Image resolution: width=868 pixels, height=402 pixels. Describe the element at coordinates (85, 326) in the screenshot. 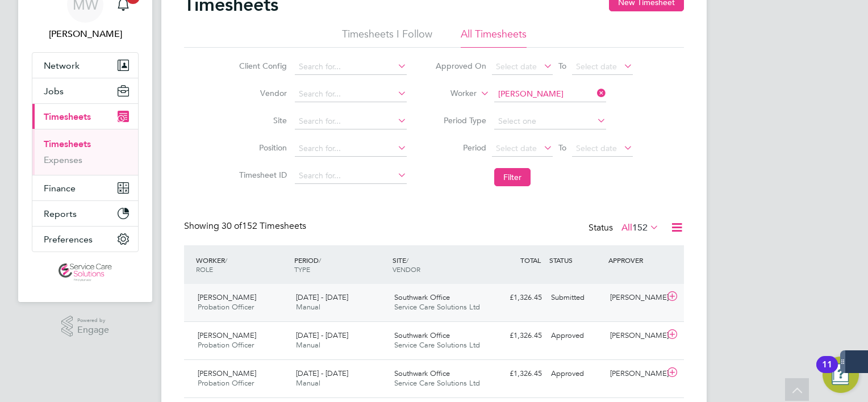

I see `a: Powered byEngage` at that location.